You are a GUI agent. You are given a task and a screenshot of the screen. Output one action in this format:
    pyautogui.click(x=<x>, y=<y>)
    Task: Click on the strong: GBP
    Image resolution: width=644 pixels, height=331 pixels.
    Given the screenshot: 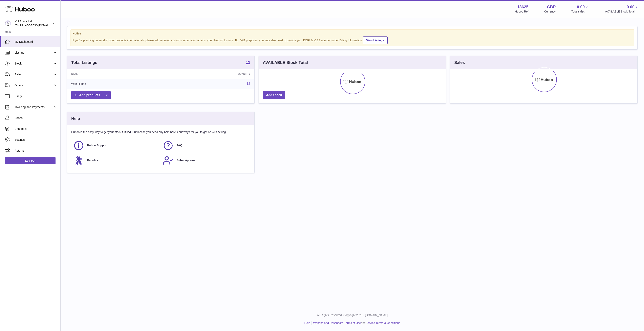 What is the action you would take?
    pyautogui.click(x=551, y=7)
    